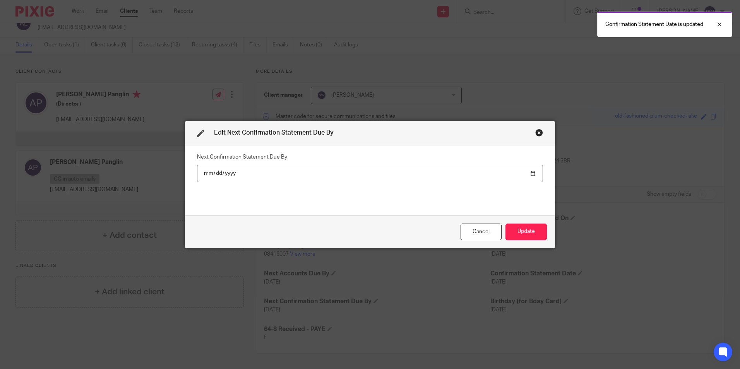 The height and width of the screenshot is (369, 740). I want to click on p: Confirmation Statement Date is updated, so click(654, 24).